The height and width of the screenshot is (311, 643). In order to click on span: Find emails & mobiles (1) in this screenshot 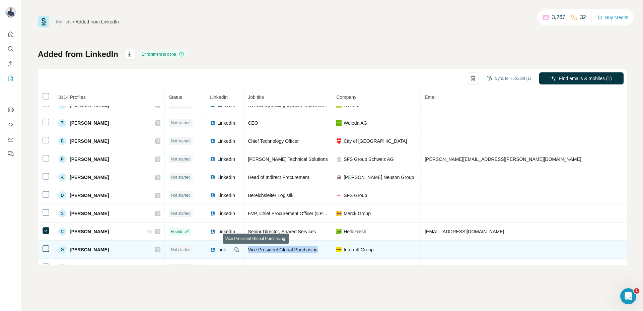, I will do `click(585, 78)`.